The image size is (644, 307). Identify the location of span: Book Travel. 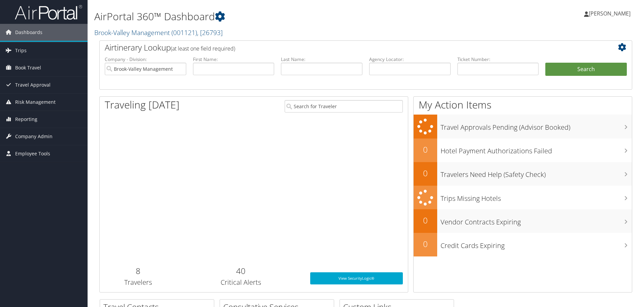
(28, 68).